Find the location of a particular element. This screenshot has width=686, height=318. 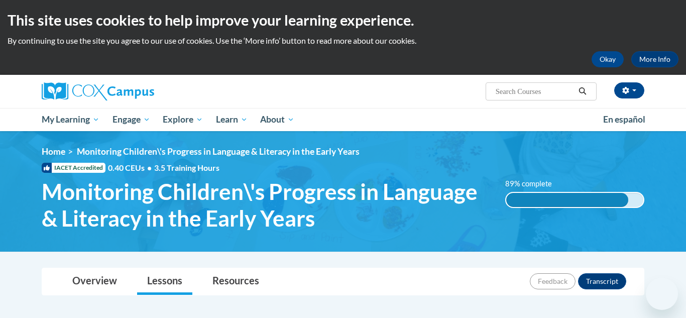

a: My Learning is located at coordinates (70, 119).